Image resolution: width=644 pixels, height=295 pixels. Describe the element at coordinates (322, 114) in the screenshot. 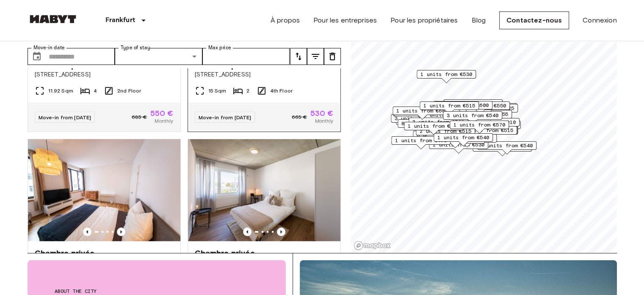

I see `span: 530 €` at that location.